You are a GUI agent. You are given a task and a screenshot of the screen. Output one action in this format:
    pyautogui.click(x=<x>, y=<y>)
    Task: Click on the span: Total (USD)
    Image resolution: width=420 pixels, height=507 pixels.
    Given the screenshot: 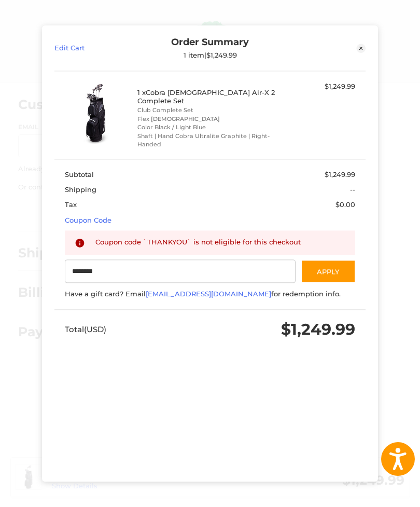 What is the action you would take?
    pyautogui.click(x=85, y=329)
    